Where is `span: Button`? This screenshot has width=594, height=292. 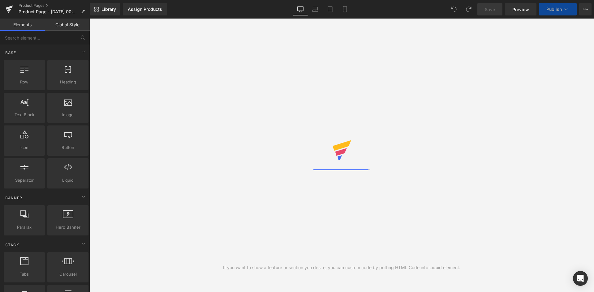
span: Button is located at coordinates (68, 148).